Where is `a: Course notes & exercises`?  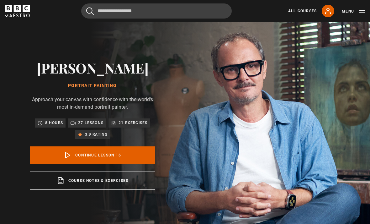
a: Course notes & exercises is located at coordinates (93, 180).